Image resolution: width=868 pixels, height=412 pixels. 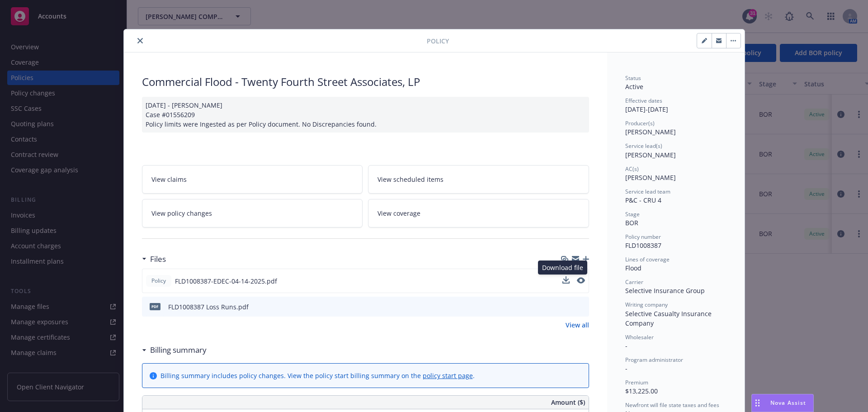 I want to click on a: View scheduled items, so click(x=478, y=179).